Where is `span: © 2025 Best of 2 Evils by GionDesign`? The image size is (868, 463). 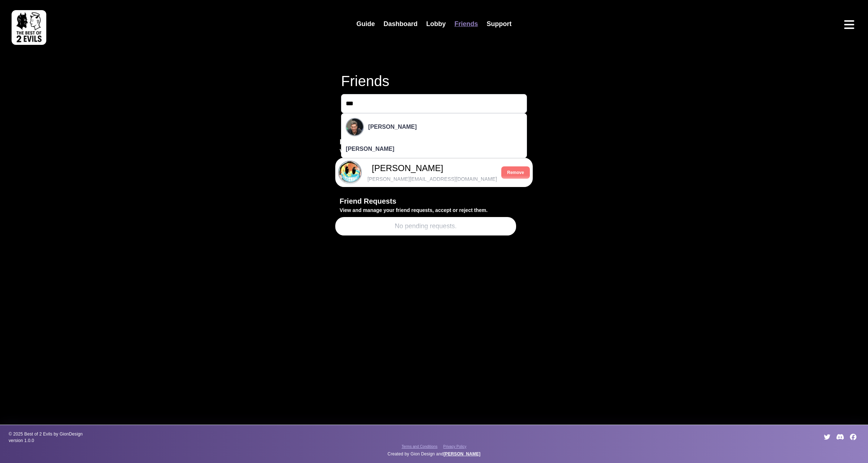
span: © 2025 Best of 2 Evils by GionDesign is located at coordinates (149, 434).